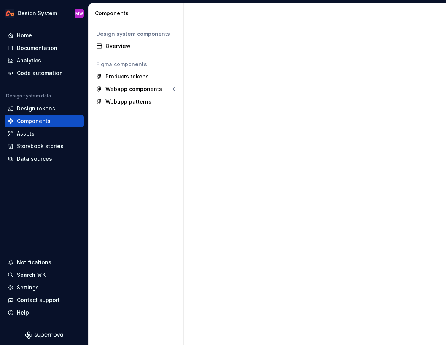 This screenshot has width=446, height=345. What do you see at coordinates (136, 77) in the screenshot?
I see `a: Products tokens` at bounding box center [136, 77].